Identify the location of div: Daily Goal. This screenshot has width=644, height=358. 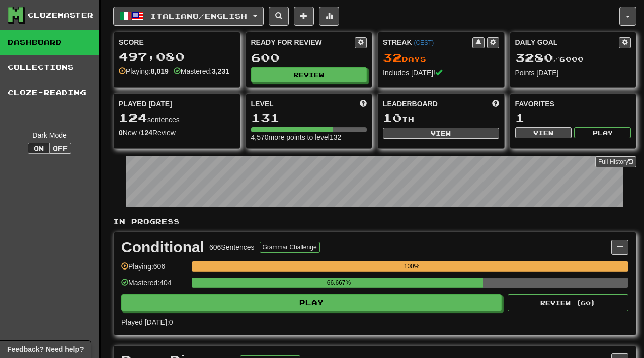
(568, 43).